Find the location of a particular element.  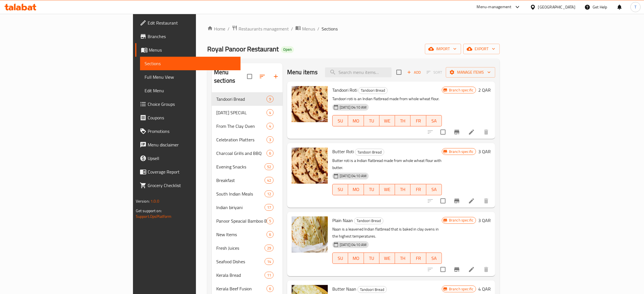

a: Branches is located at coordinates (188, 36).